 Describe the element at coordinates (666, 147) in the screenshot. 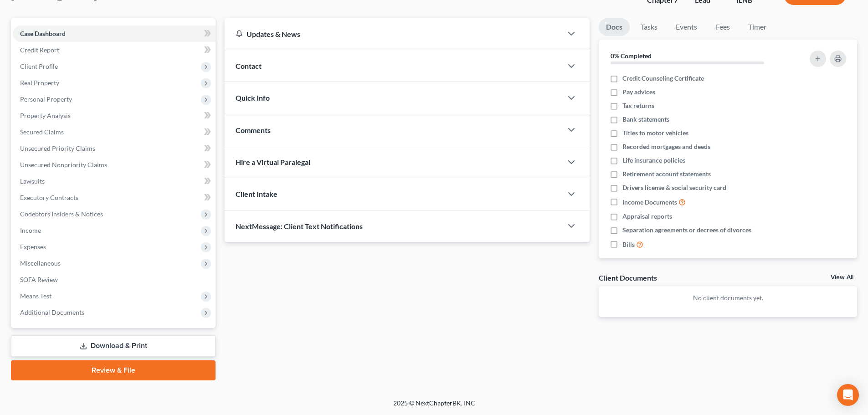

I see `span: Recorded mortgages and deeds` at that location.